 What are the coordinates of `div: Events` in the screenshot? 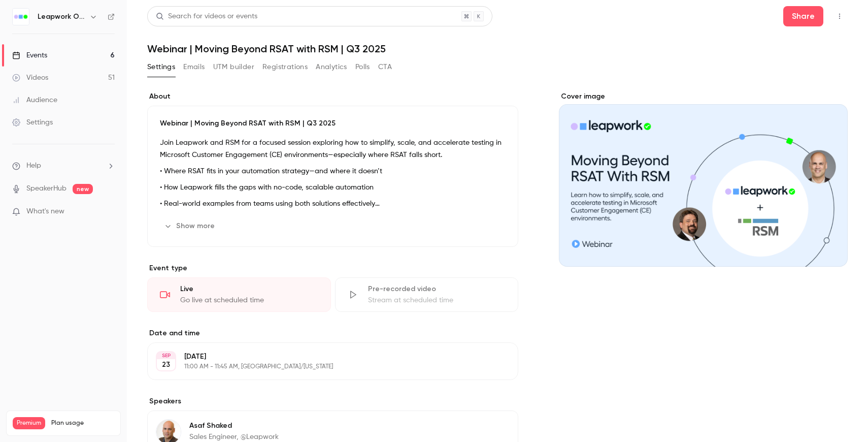 It's located at (30, 55).